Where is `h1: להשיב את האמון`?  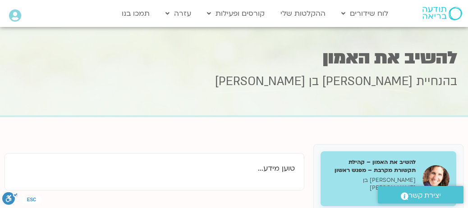 h1: להשיב את האמון is located at coordinates (234, 58).